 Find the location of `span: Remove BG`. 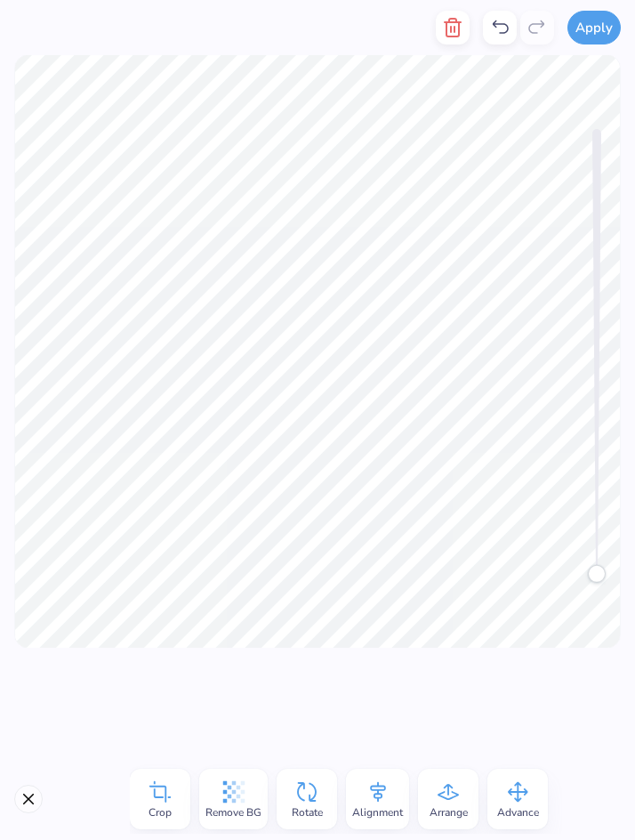

span: Remove BG is located at coordinates (233, 812).